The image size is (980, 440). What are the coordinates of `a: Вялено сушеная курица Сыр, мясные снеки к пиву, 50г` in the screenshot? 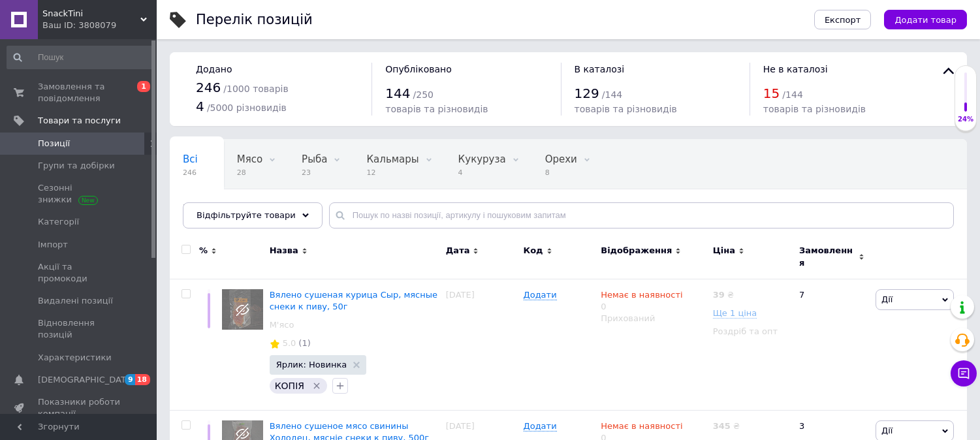 It's located at (353, 300).